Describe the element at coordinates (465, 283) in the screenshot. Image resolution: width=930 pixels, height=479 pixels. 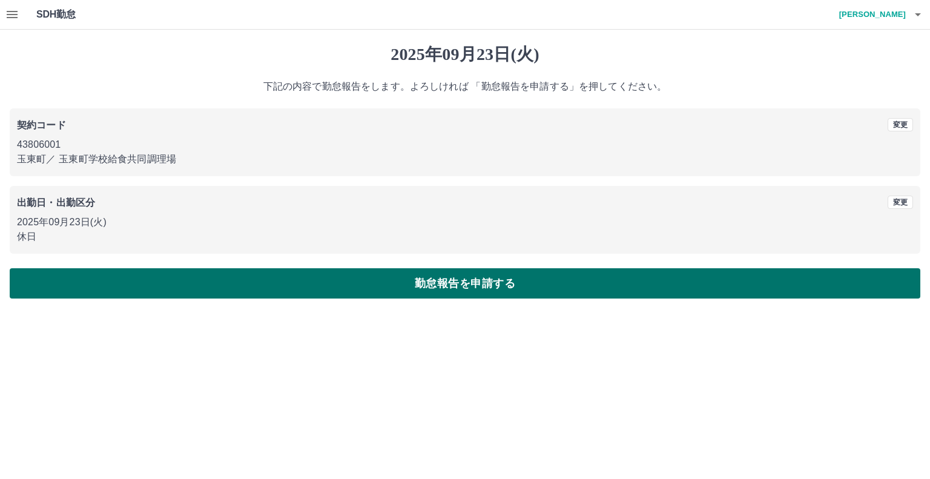
I see `button: 勤怠報告を申請する` at that location.